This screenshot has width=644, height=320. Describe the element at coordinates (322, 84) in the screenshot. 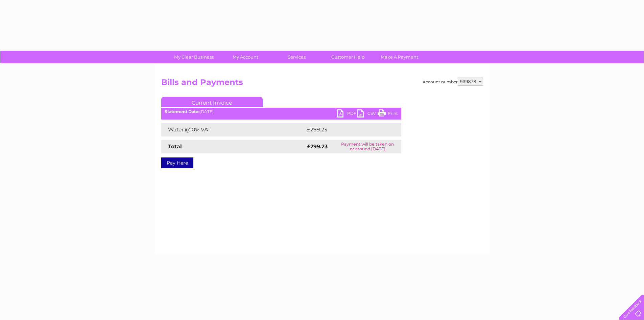

I see `h2: Bills and Payments` at that location.